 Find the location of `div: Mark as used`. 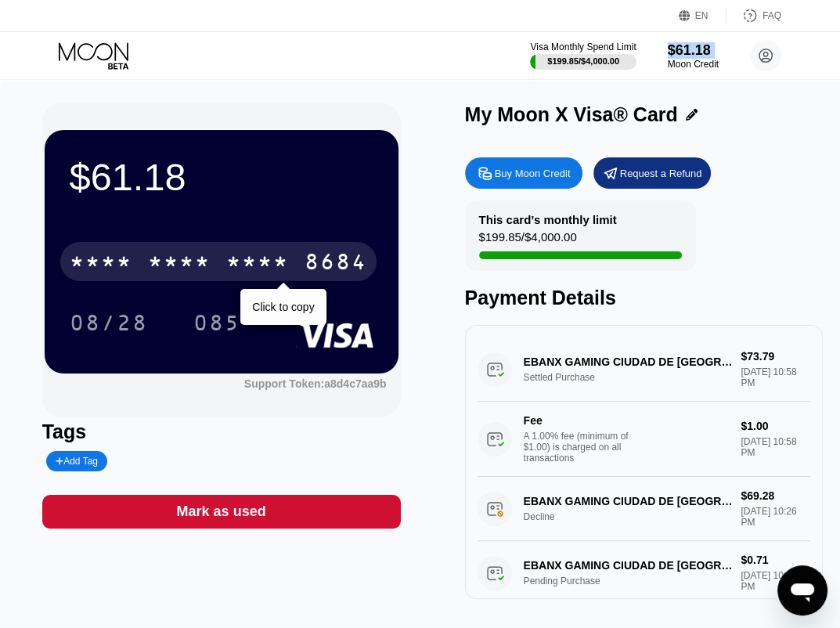

div: Mark as used is located at coordinates (222, 511).